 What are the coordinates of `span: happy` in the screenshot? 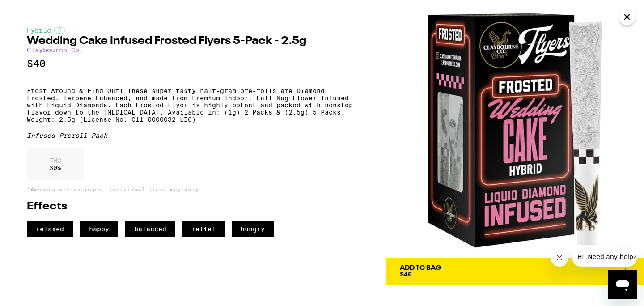 It's located at (99, 229).